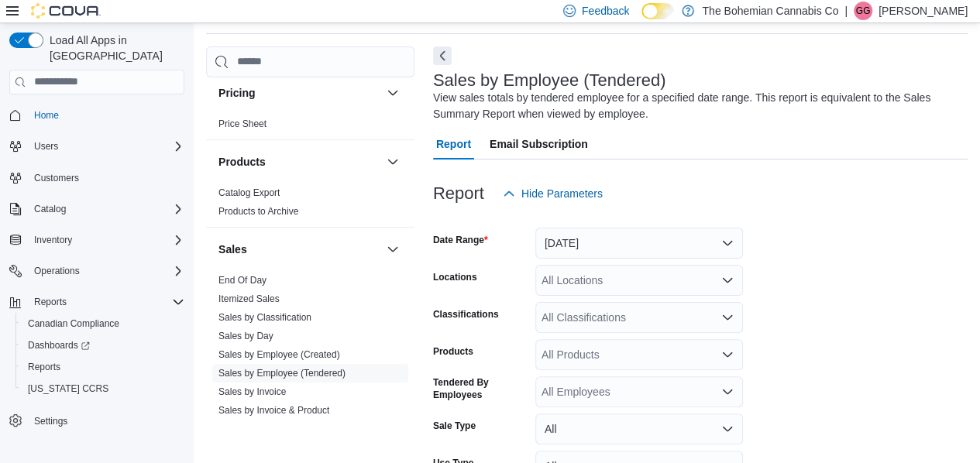 The height and width of the screenshot is (463, 980). What do you see at coordinates (241, 161) in the screenshot?
I see `h3: Products` at bounding box center [241, 161].